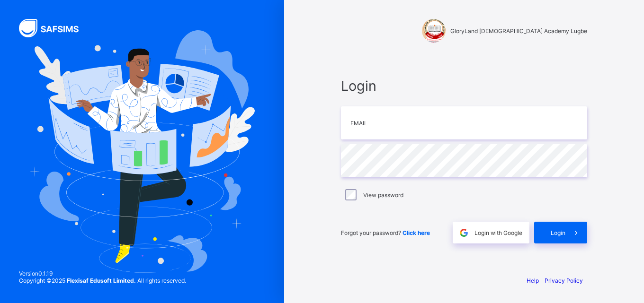 The width and height of the screenshot is (644, 303). What do you see at coordinates (563, 281) in the screenshot?
I see `a: Privacy Policy` at bounding box center [563, 281].